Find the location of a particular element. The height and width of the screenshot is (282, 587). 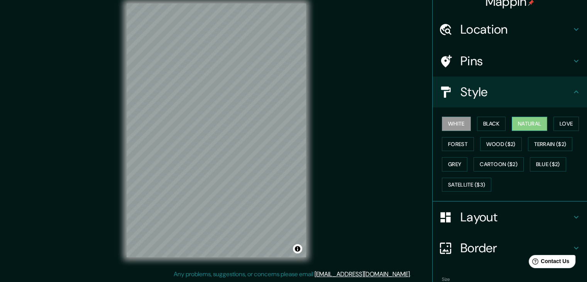

h4: Layout is located at coordinates (516, 217).